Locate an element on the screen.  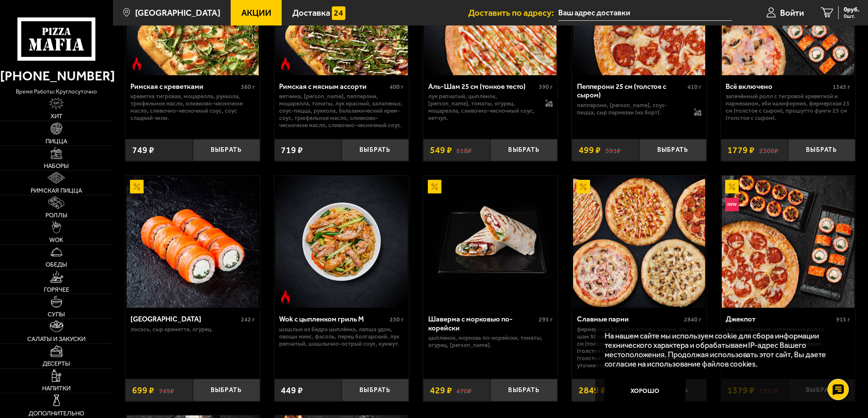
s: 2306 ₽ is located at coordinates (769, 150).